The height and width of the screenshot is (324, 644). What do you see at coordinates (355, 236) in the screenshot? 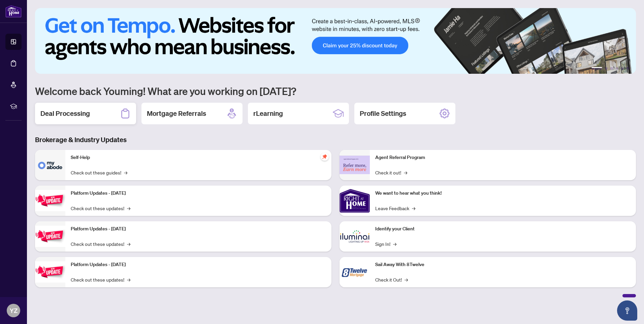
I see `img: Identify your Client` at bounding box center [355, 236].